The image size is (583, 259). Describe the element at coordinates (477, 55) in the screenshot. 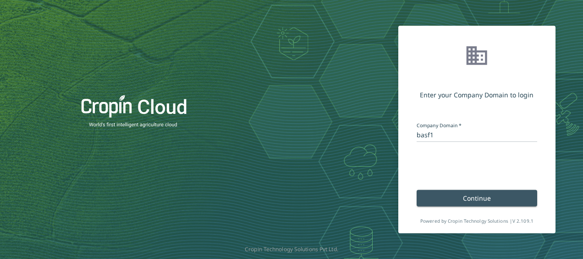

I see `img: loginPageBusinsessIcon.svg` at that location.